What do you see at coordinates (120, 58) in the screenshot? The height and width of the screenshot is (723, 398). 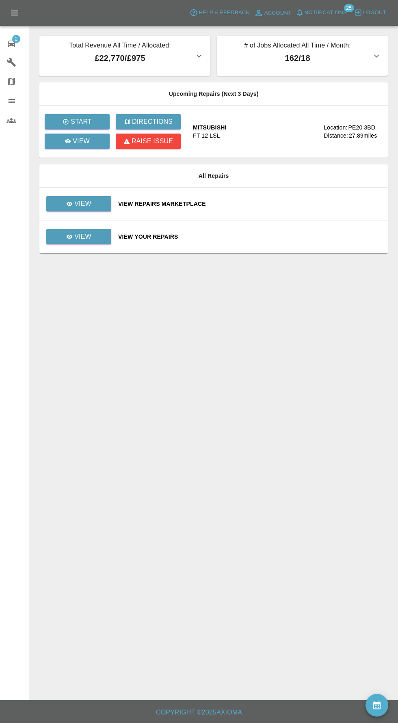 I see `p: £22,770 / £975` at bounding box center [120, 58].